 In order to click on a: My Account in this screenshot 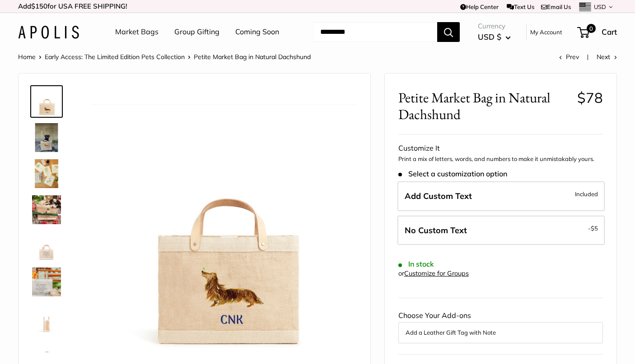, I will do `click(546, 32)`.